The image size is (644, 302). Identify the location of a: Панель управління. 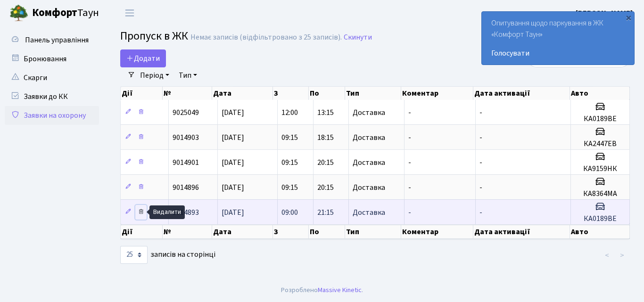
(52, 40).